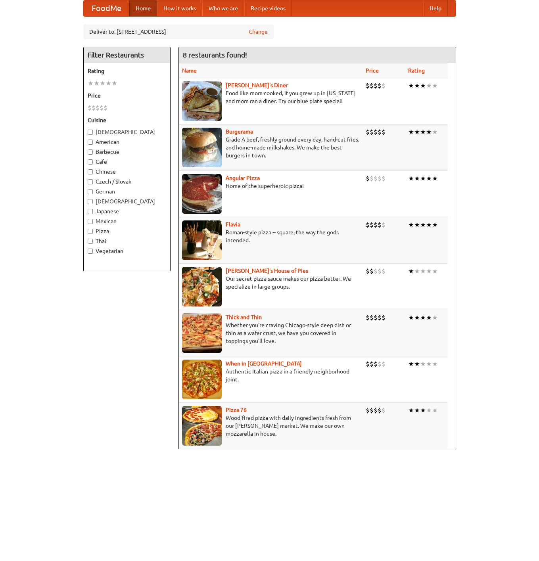 This screenshot has width=539, height=561. What do you see at coordinates (243, 317) in the screenshot?
I see `b: Thick and Thin` at bounding box center [243, 317].